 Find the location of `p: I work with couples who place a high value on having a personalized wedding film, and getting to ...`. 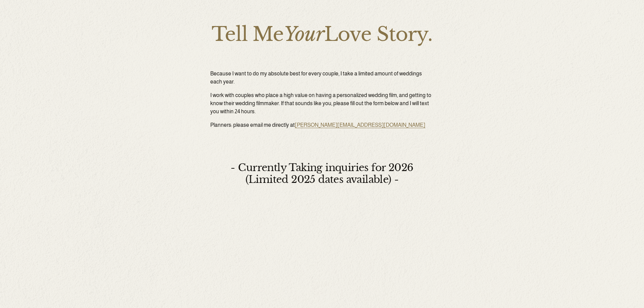

p: I work with couples who place a high value on having a personalized wedding film, and getting to ... is located at coordinates (322, 103).